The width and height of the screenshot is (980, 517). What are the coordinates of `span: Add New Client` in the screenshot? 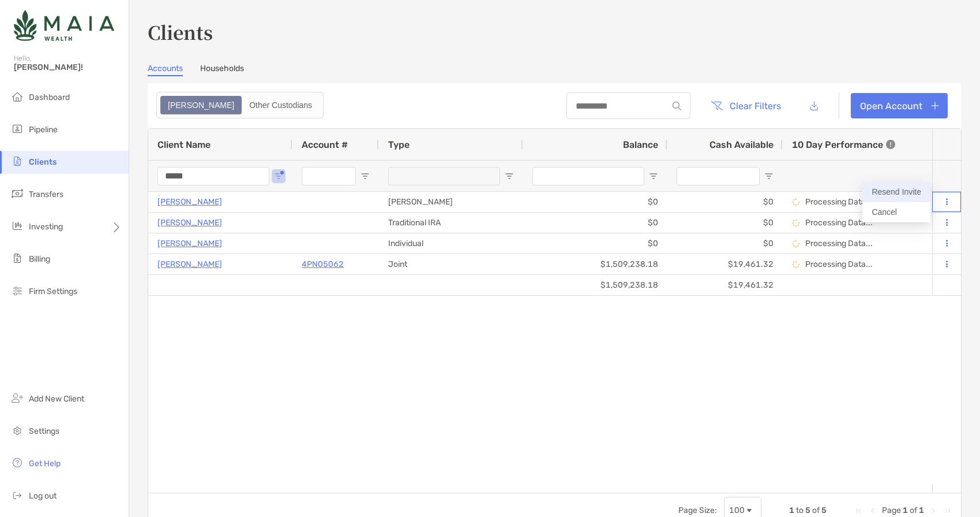 It's located at (57, 398).